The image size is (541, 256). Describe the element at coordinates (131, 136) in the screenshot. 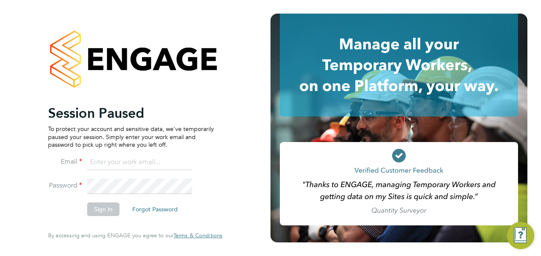

I see `p: To protect your account and sensitive data, we've temporarily paused your session. Simply enter y...` at that location.